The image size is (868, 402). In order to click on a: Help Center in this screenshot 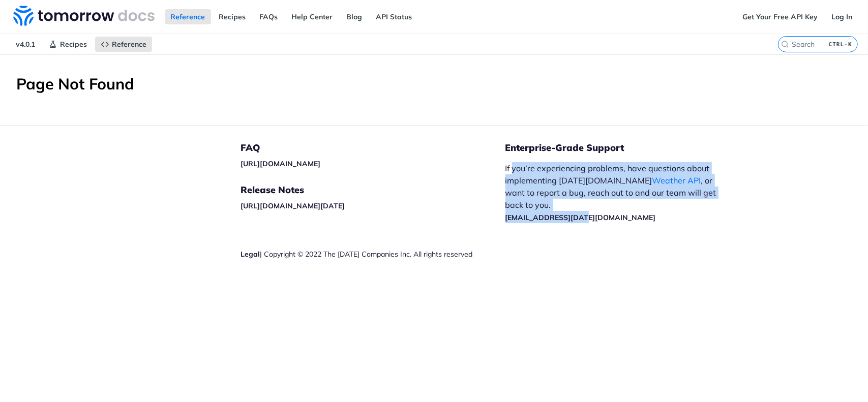, I will do `click(312, 16)`.